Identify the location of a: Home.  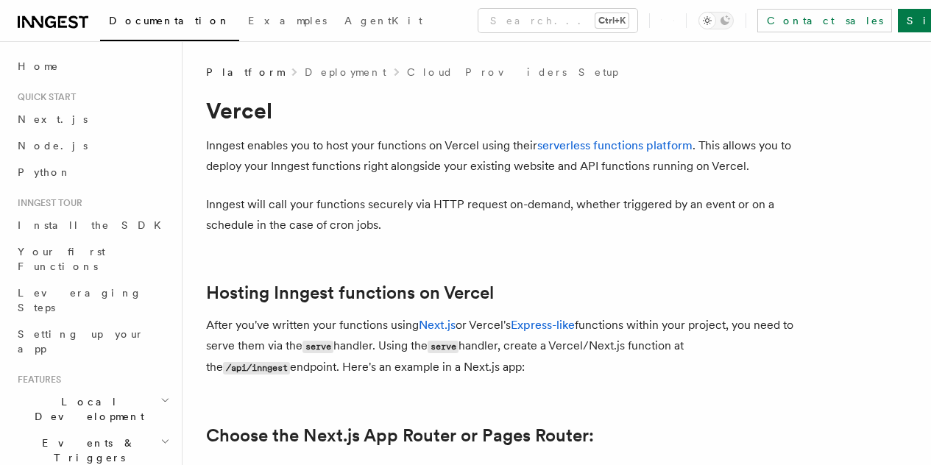
(92, 66).